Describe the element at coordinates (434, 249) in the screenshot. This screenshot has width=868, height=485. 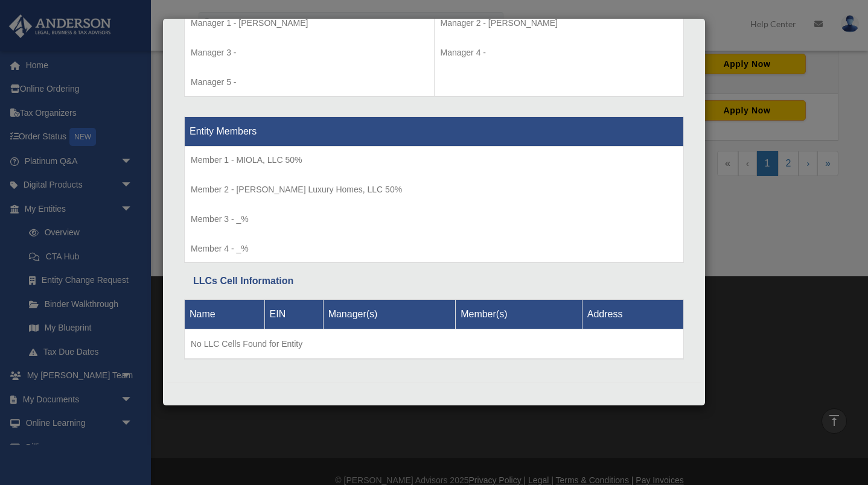
I see `p: Member 4 - _%` at that location.